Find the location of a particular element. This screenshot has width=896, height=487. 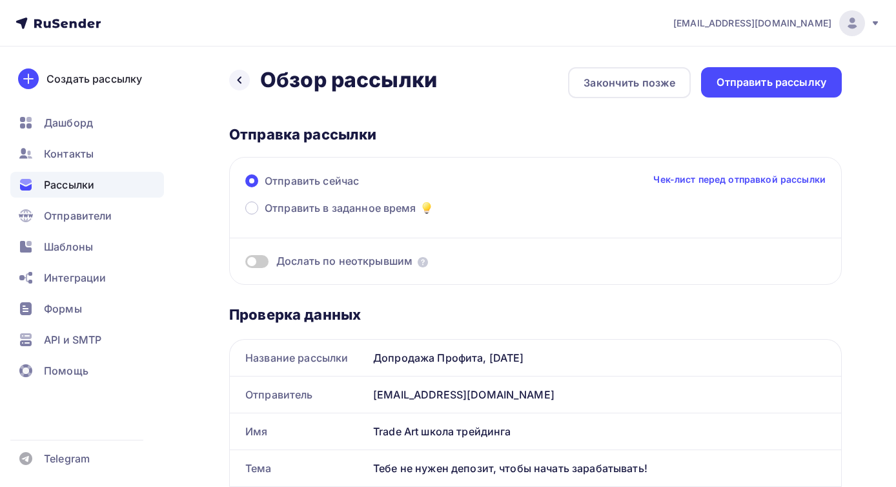

div: Отправка рассылки is located at coordinates (535, 134).